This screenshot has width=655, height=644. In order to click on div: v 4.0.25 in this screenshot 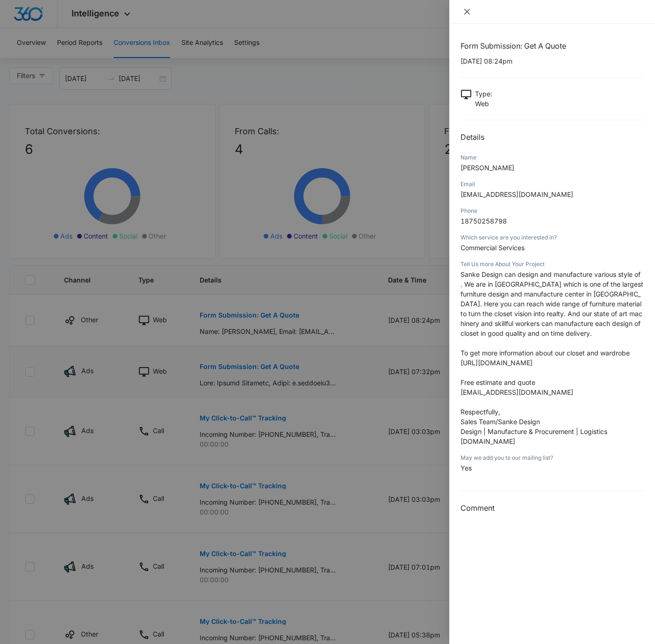, I will do `click(36, 19)`.